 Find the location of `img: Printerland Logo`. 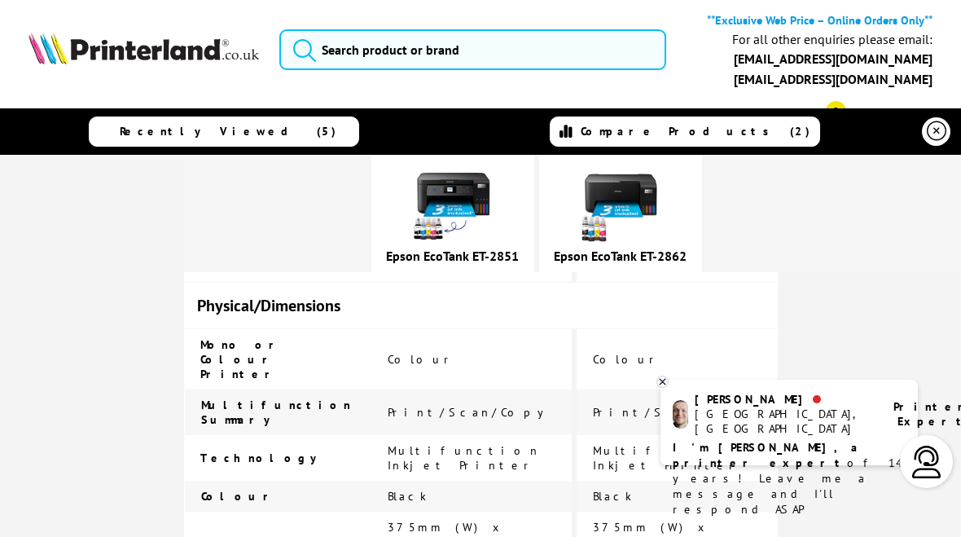

img: Printerland Logo is located at coordinates (143, 48).